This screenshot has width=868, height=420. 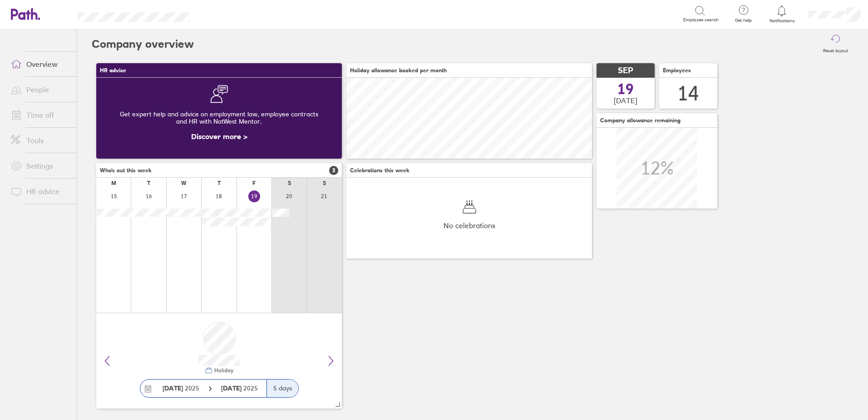 What do you see at coordinates (219, 118) in the screenshot?
I see `div: Get expert help and advice on employment law, employee contracts and HR with NatWest Mentor.` at bounding box center [219, 118].